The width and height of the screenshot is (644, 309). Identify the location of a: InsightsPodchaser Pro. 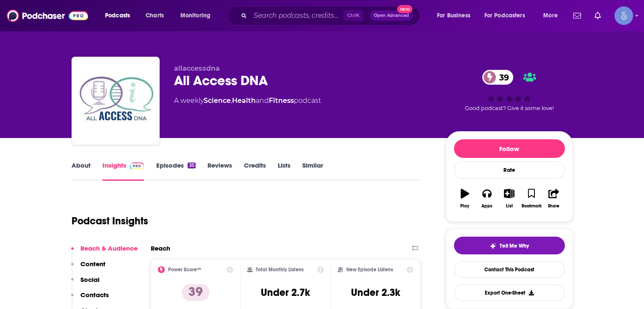
(124, 171).